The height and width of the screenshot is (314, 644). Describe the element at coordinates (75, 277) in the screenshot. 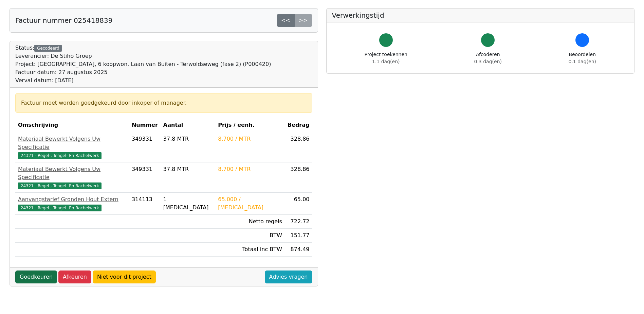

I see `a: Afkeuren` at that location.